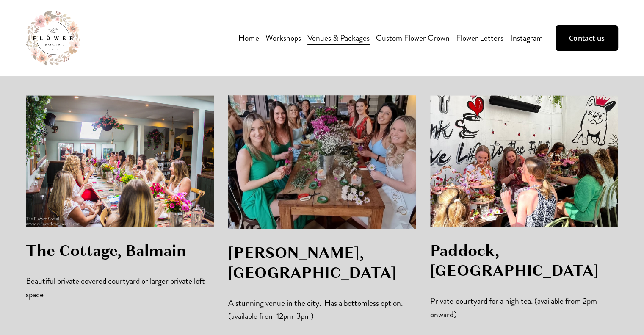 The width and height of the screenshot is (644, 335). I want to click on img: The Flower Social, so click(53, 38).